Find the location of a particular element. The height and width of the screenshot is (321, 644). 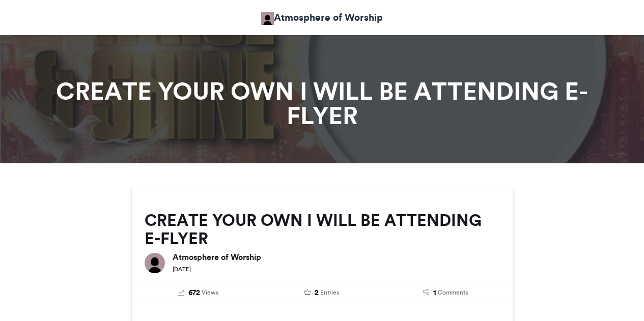

span: Entries is located at coordinates (330, 292).